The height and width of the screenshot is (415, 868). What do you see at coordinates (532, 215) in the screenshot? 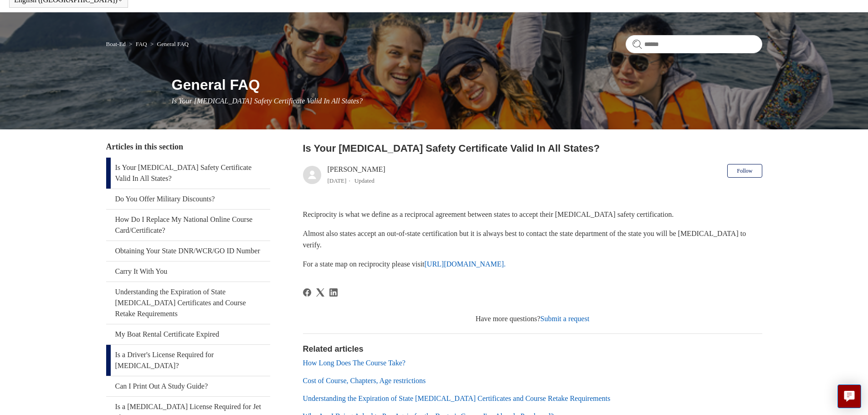
I see `p: Reciprocity is what we define as a reciprocal agreement between states to accept their [MEDICAL_D...` at bounding box center [532, 215].